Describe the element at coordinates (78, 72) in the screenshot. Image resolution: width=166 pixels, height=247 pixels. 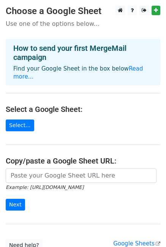
I see `a: Read more...` at that location.